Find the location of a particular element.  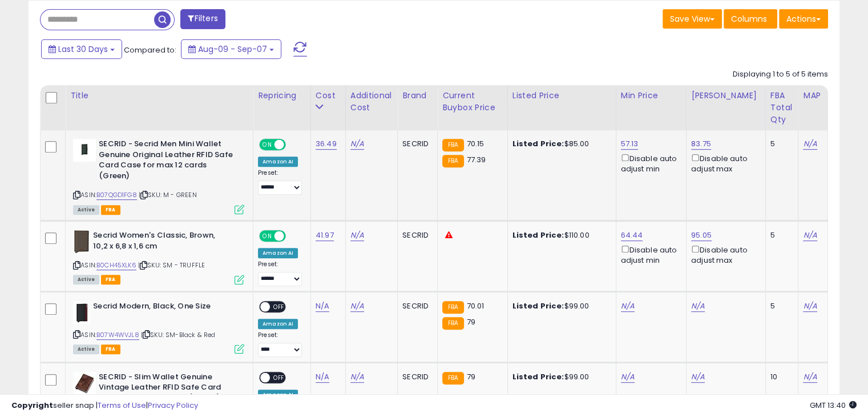

a: 36.49 is located at coordinates (326, 144).